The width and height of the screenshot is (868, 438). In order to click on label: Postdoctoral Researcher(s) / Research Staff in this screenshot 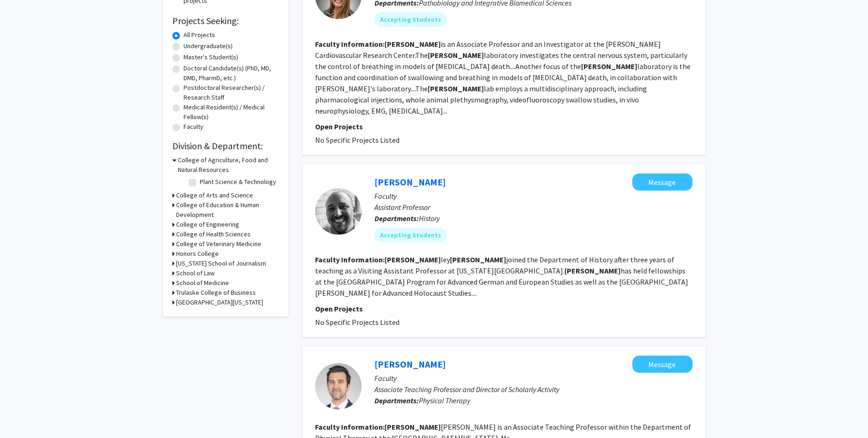, I will do `click(231, 92)`.